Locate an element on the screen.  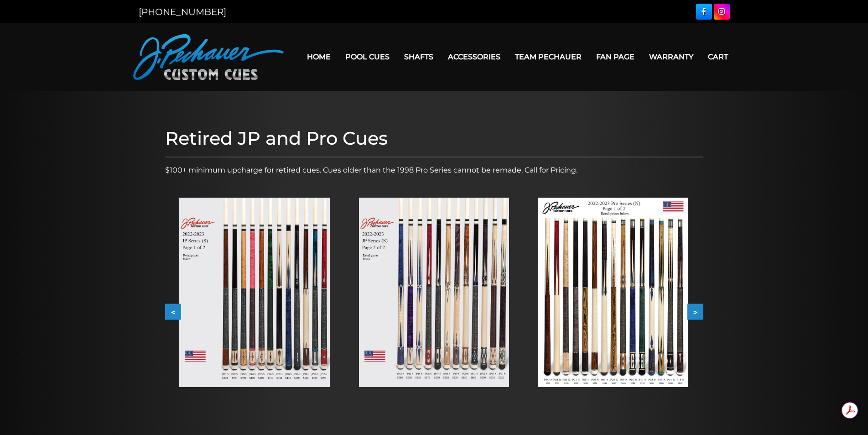
a: Pool Cues is located at coordinates (367, 57).